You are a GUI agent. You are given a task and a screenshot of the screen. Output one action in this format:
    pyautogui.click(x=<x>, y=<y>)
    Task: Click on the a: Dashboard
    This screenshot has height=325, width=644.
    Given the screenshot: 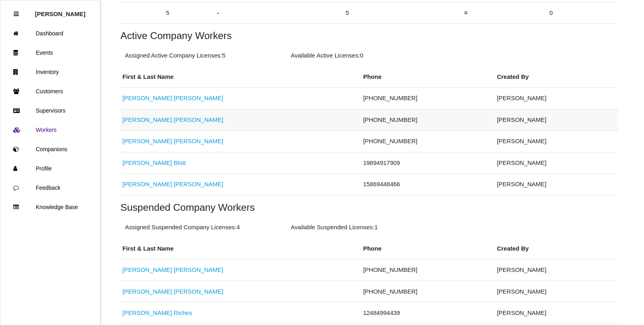 What is the action you would take?
    pyautogui.click(x=50, y=33)
    